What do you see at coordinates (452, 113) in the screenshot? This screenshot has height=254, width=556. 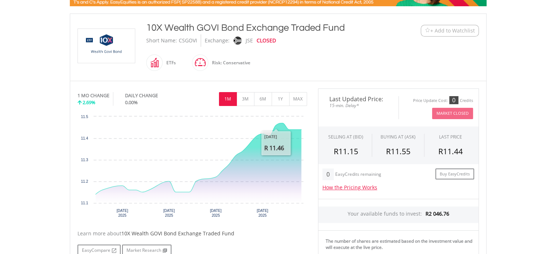 I see `button: Market Closed` at bounding box center [452, 113].